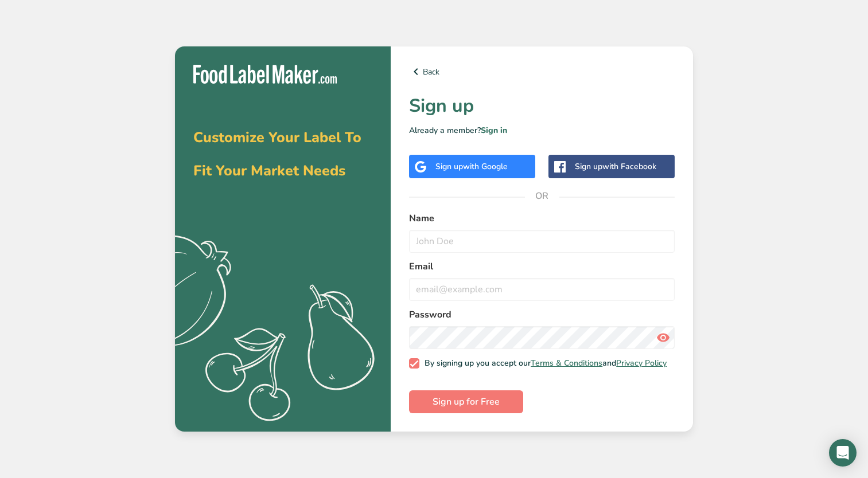  Describe the element at coordinates (277, 155) in the screenshot. I see `span: Customize Your Label To Fit Your Market Needs` at that location.